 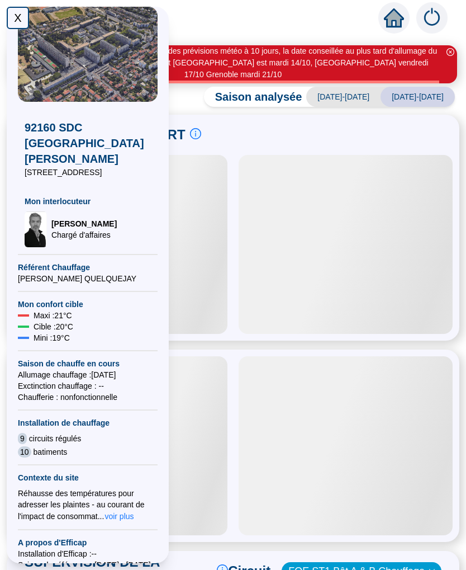 I want to click on span: Installation de chauffage, so click(x=88, y=423).